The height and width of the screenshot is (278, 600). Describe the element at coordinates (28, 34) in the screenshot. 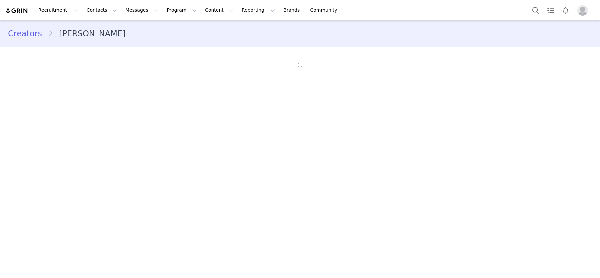

I see `a: Creators` at that location.